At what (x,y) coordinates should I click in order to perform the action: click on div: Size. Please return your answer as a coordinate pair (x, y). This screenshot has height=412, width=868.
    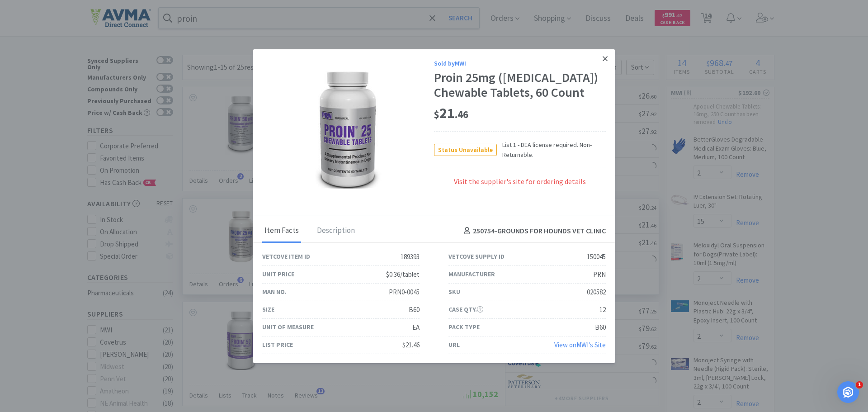
    Looking at the image, I should click on (268, 309).